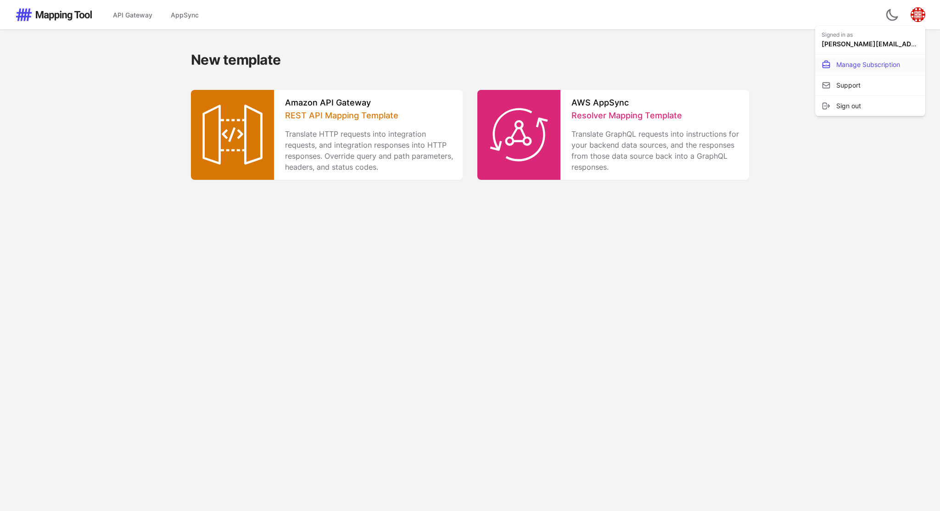 Image resolution: width=940 pixels, height=511 pixels. Describe the element at coordinates (470, 60) in the screenshot. I see `h2: New template` at that location.